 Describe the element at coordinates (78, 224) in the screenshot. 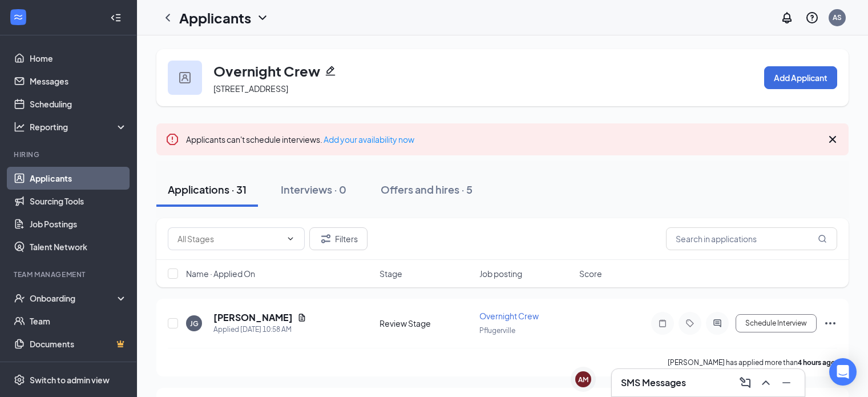

I see `a: Job Postings` at that location.